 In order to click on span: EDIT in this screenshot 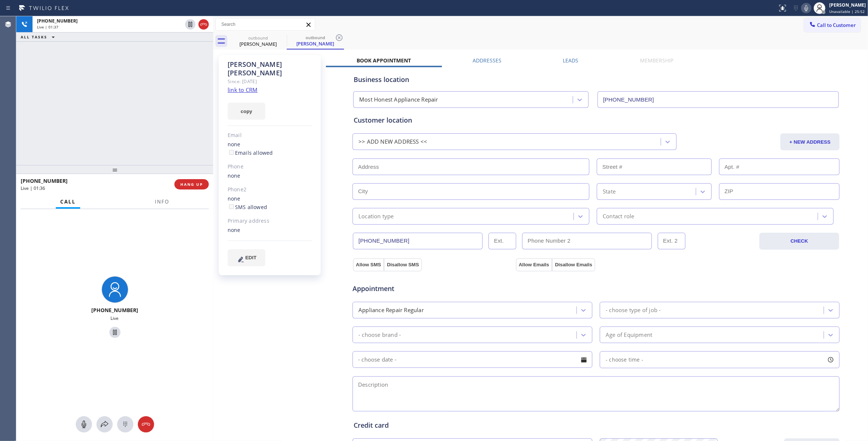, I will do `click(251, 257)`.